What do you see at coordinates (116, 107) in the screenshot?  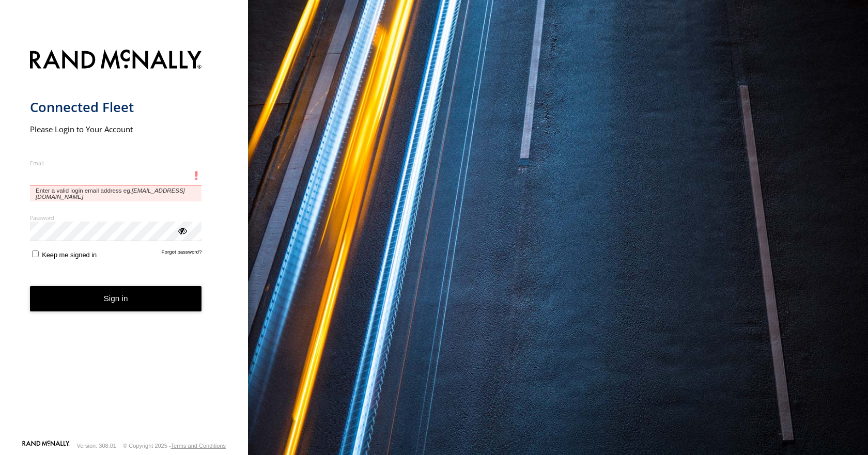 I see `h1: Connected Fleet` at bounding box center [116, 107].